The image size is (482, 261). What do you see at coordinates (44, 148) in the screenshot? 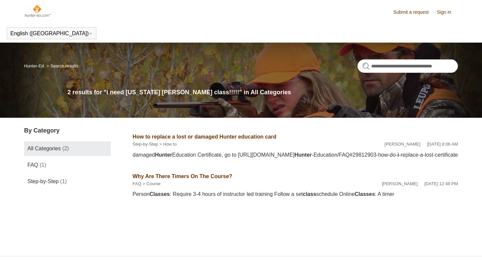
I see `span: All Categories` at bounding box center [44, 148].